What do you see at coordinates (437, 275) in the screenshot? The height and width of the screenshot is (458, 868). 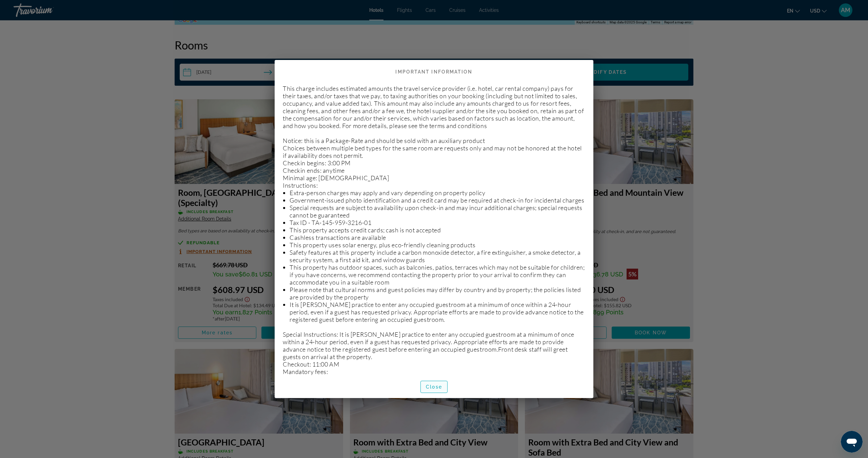 I see `li: This property has outdoor spaces, such as balconies, patios, terraces which may not be suitable f...` at bounding box center [437, 275].